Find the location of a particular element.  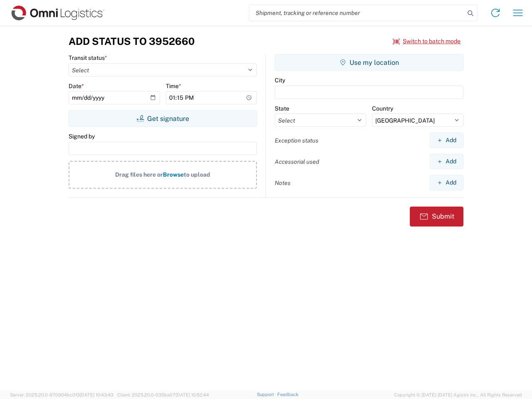

label: City is located at coordinates (280, 80).